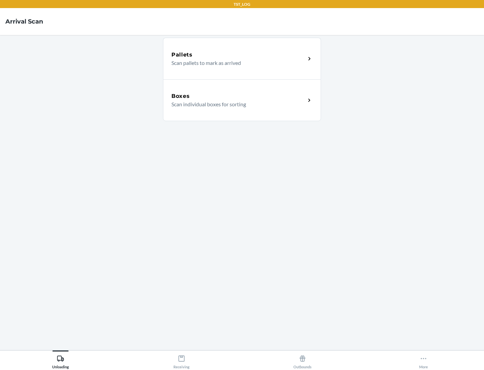 The width and height of the screenshot is (484, 370). I want to click on h4: Arrival Scan, so click(24, 22).